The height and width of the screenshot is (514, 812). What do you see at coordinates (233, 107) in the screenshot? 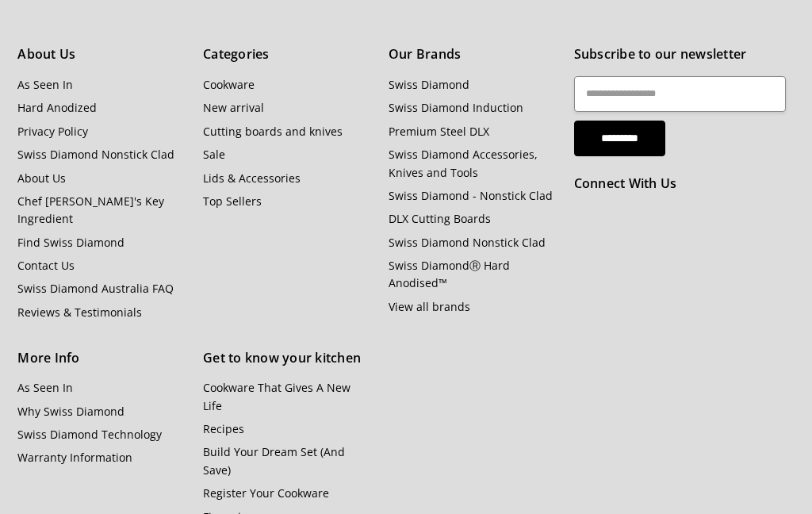
I see `a: New arrival` at bounding box center [233, 107].